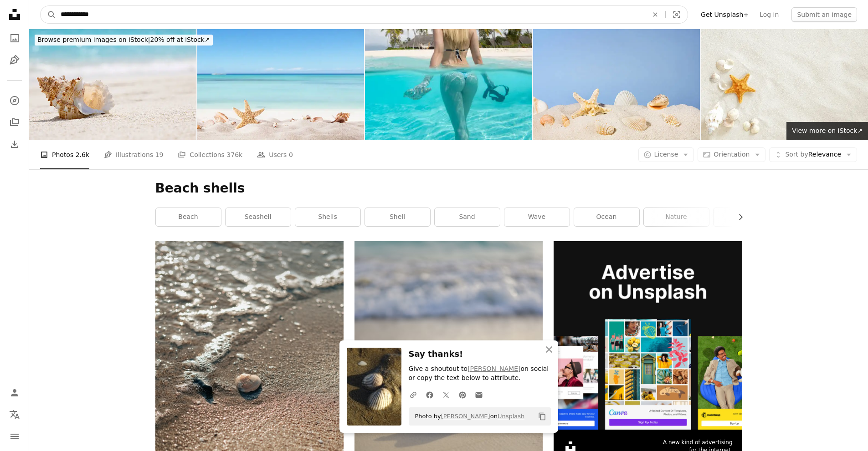 This screenshot has height=451, width=868. Describe the element at coordinates (48, 14) in the screenshot. I see `button: Search Unsplash` at that location.